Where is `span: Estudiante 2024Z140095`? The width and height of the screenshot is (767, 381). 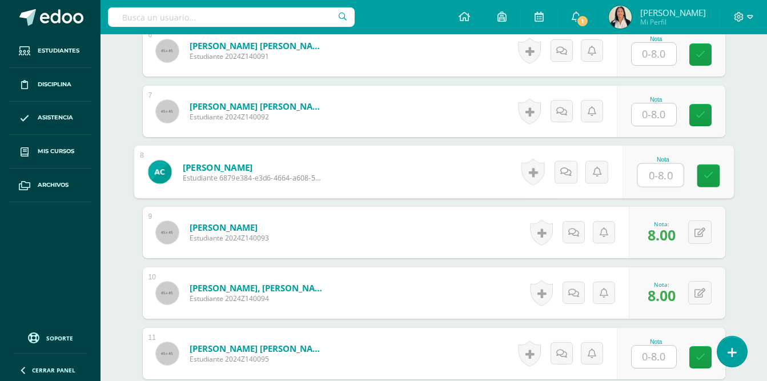 span: Estudiante 2024Z140095 is located at coordinates (258, 359).